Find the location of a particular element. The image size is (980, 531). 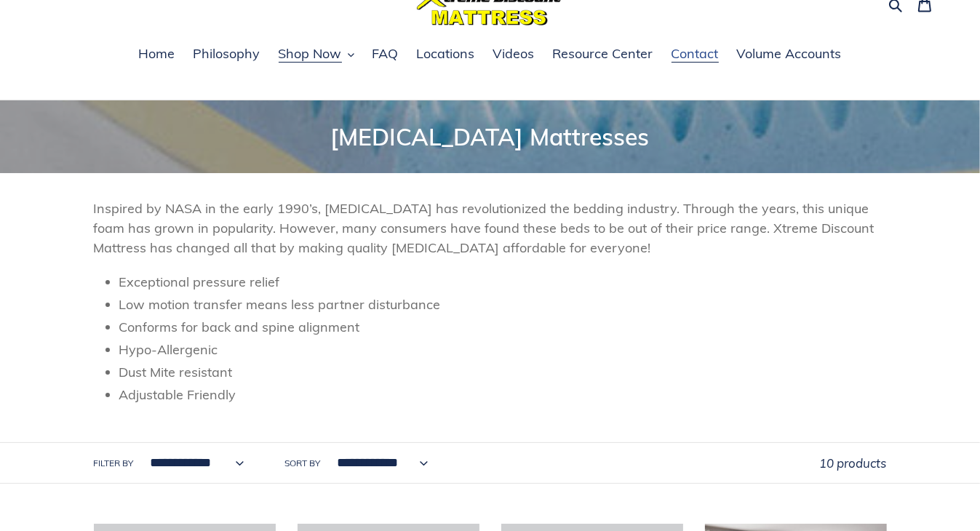

li: Adjustable Friendly is located at coordinates (503, 395).